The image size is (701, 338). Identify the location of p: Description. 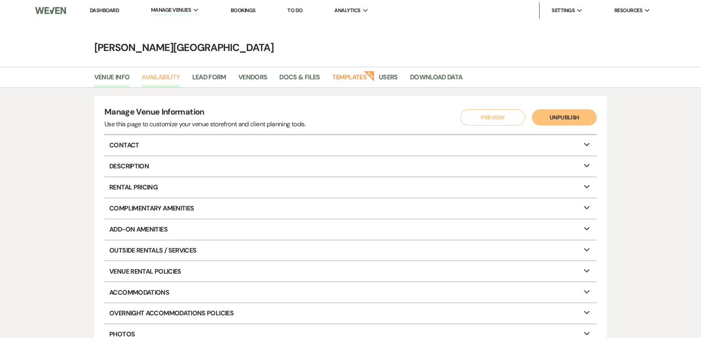
(351, 166).